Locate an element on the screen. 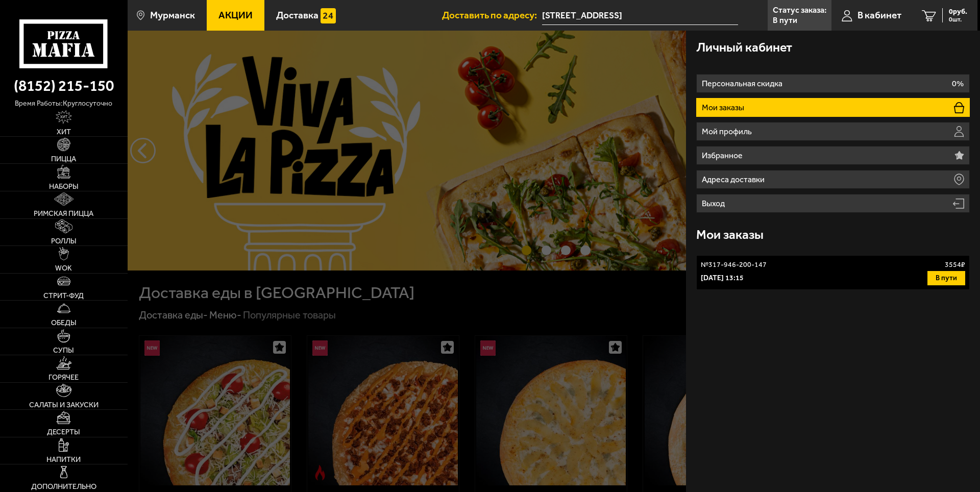  p: Мой профиль is located at coordinates (728, 132).